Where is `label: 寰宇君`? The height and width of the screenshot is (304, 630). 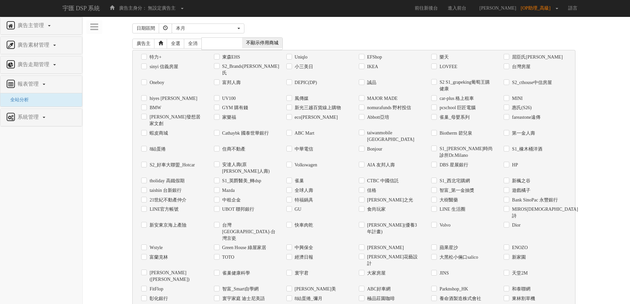
label: 寰宇君 is located at coordinates (301, 273).